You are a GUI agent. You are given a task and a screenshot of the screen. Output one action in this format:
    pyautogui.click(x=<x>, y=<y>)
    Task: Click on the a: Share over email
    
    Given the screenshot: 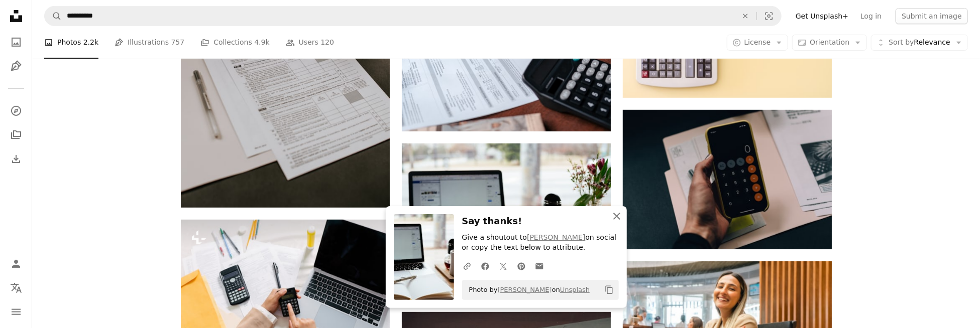 What is the action you would take?
    pyautogui.click(x=540, y=266)
    